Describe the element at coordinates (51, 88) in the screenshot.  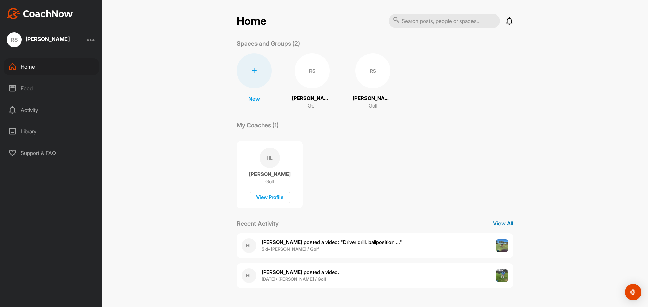
I see `div: Feed` at that location.